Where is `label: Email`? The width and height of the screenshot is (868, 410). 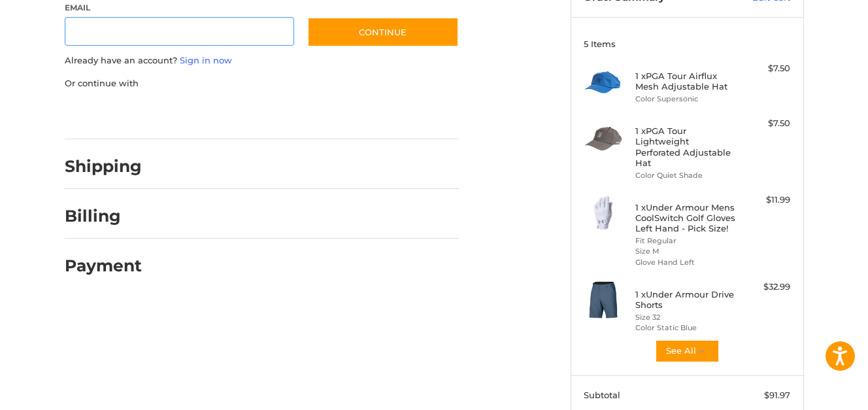
label: Email is located at coordinates (180, 8).